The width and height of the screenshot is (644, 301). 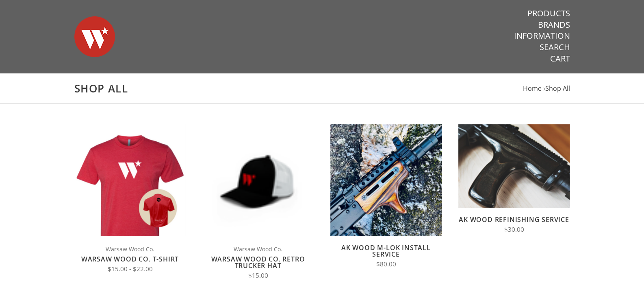 I want to click on img: AK Wood Refinishing Service, so click(x=514, y=166).